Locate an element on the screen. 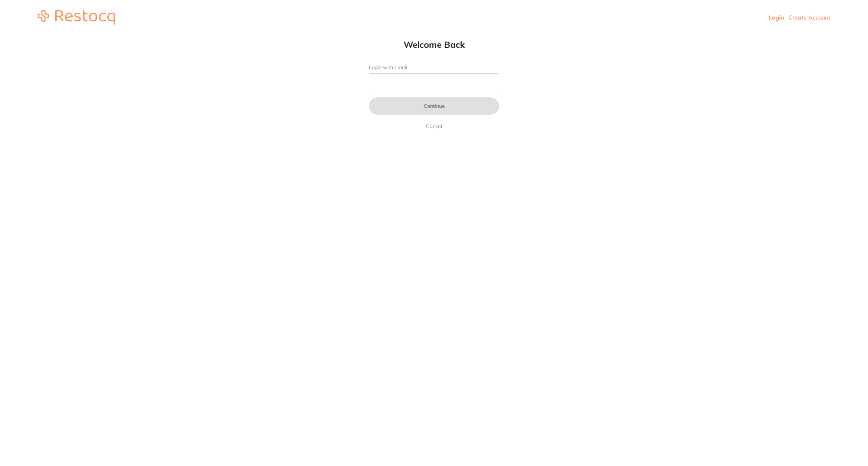  h1: Welcome Back is located at coordinates (434, 44).